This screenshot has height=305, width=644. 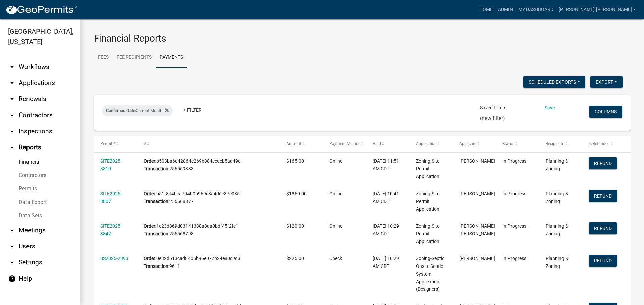 I want to click on span: Status, so click(x=508, y=144).